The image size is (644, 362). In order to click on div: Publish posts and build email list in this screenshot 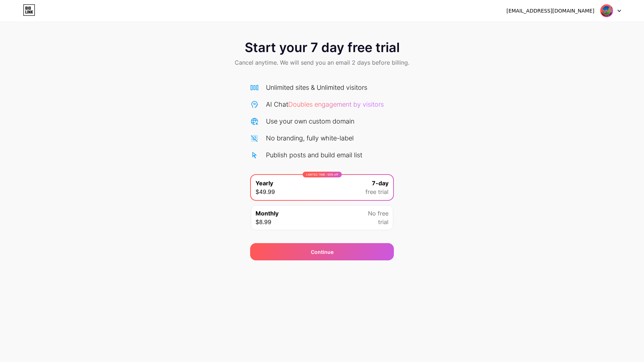, I will do `click(314, 155)`.